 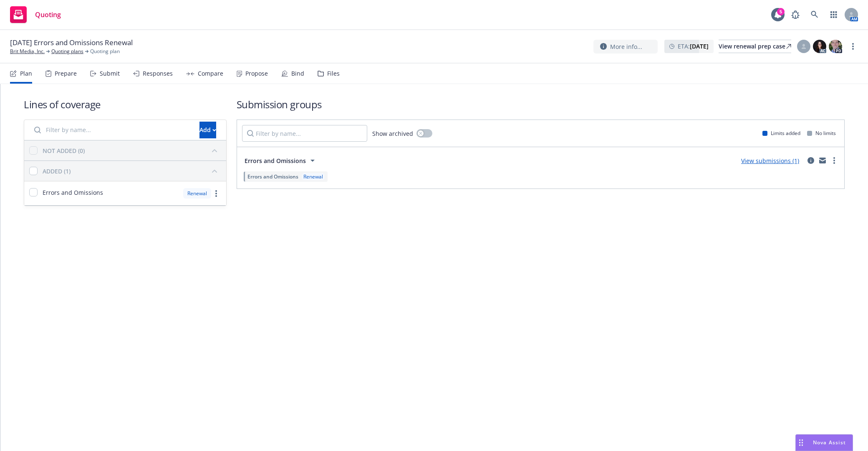 What do you see at coordinates (208, 130) in the screenshot?
I see `div: Add` at bounding box center [208, 130].